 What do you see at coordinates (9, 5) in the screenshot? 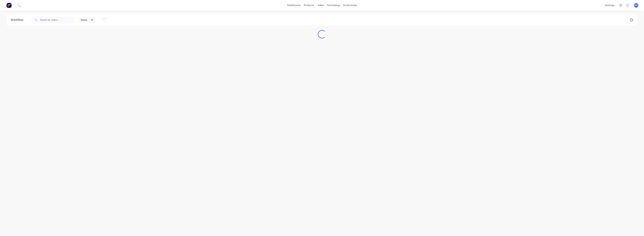
I see `img: Factory` at bounding box center [9, 5].